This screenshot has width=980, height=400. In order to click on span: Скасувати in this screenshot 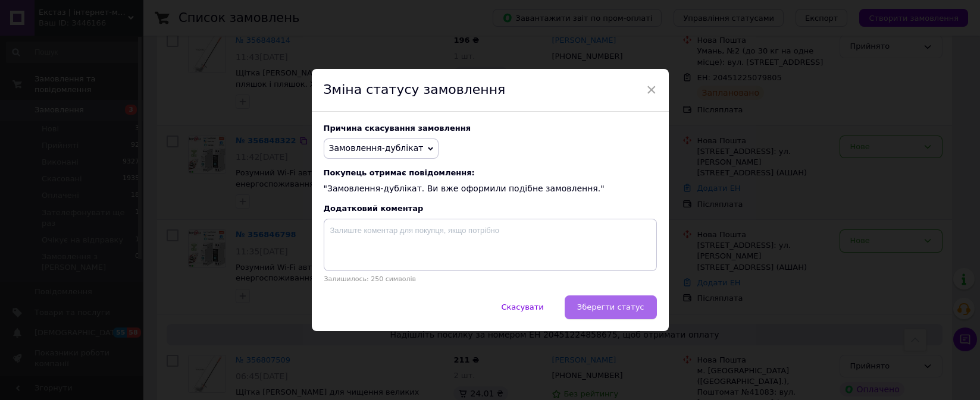, I will do `click(521, 306)`.